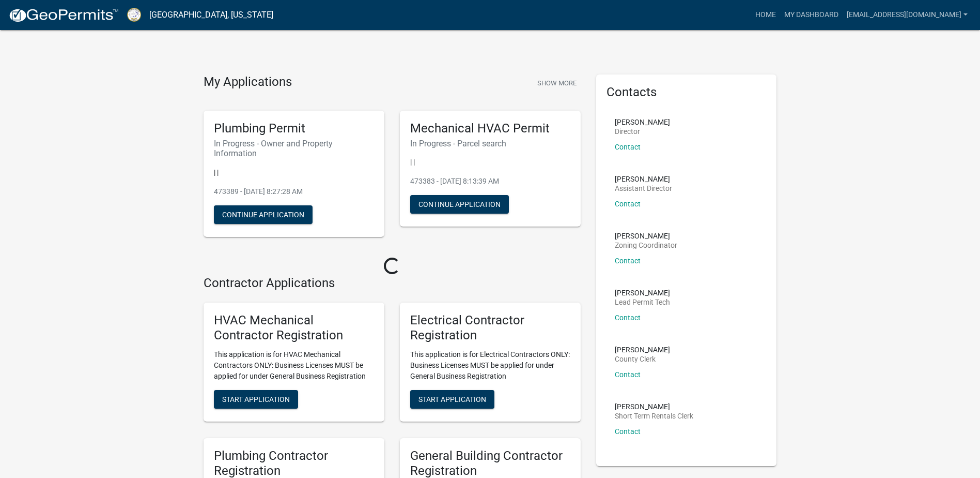  Describe the element at coordinates (642, 131) in the screenshot. I see `p: Director` at that location.